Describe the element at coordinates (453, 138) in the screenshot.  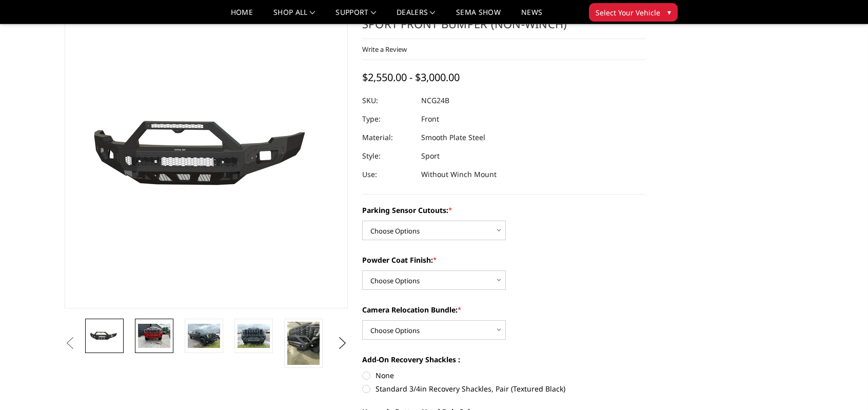
I see `dd: Smooth Plate Steel` at that location.